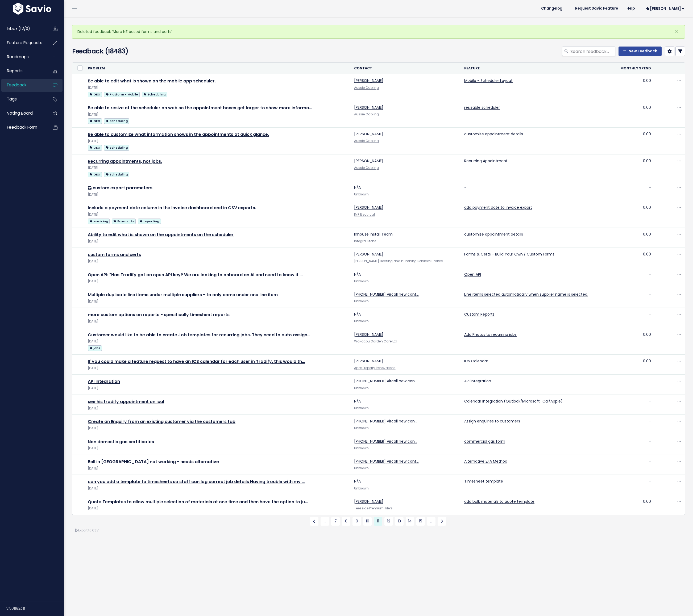 This screenshot has width=693, height=616. I want to click on a: Include a payment date column in the Invoice dashboard and in CSV exports., so click(172, 208).